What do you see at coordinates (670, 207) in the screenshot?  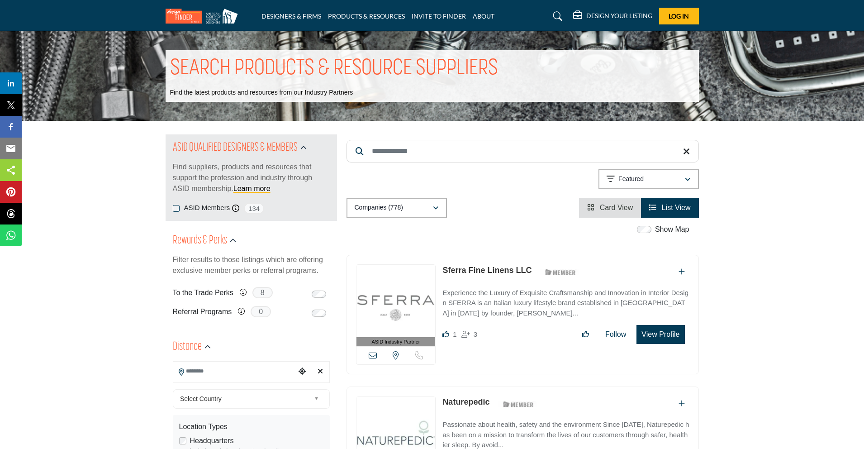 I see `a: View List` at bounding box center [670, 207].